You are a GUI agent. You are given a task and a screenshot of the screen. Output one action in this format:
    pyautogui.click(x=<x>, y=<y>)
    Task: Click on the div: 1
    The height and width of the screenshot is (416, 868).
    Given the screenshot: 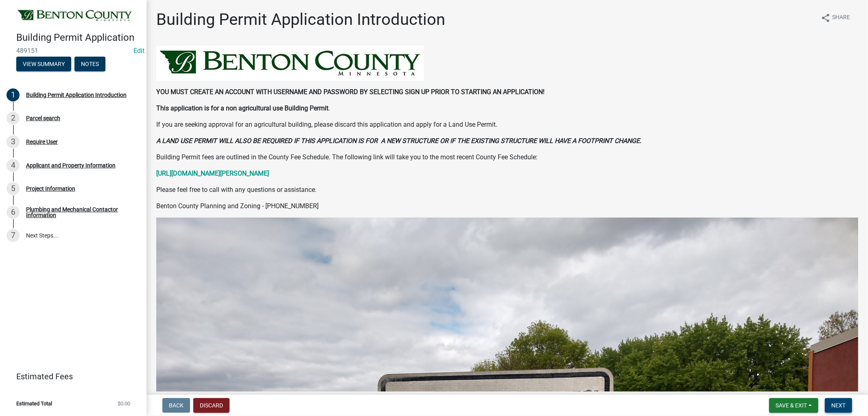 What is the action you would take?
    pyautogui.click(x=13, y=95)
    